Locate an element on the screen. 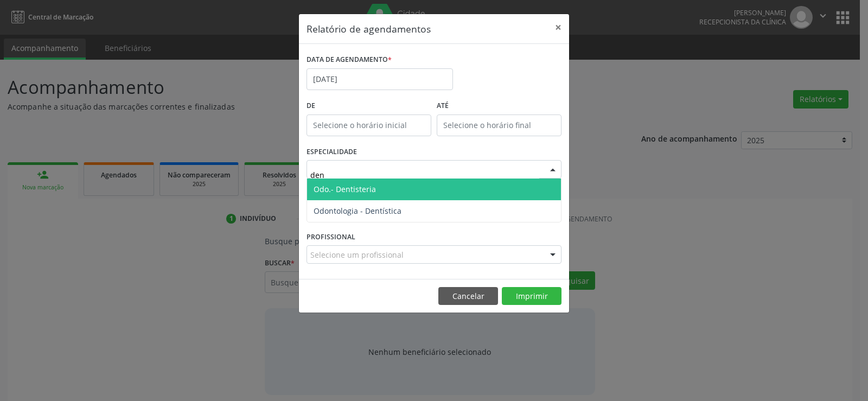 Image resolution: width=868 pixels, height=401 pixels. span: Odontologia - Dentística is located at coordinates (357, 211).